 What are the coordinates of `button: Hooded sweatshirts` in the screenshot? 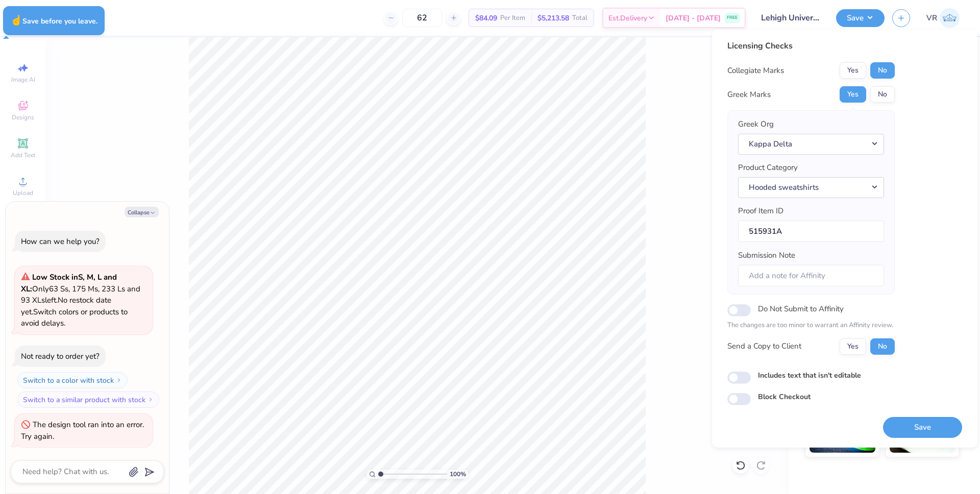 It's located at (812, 188).